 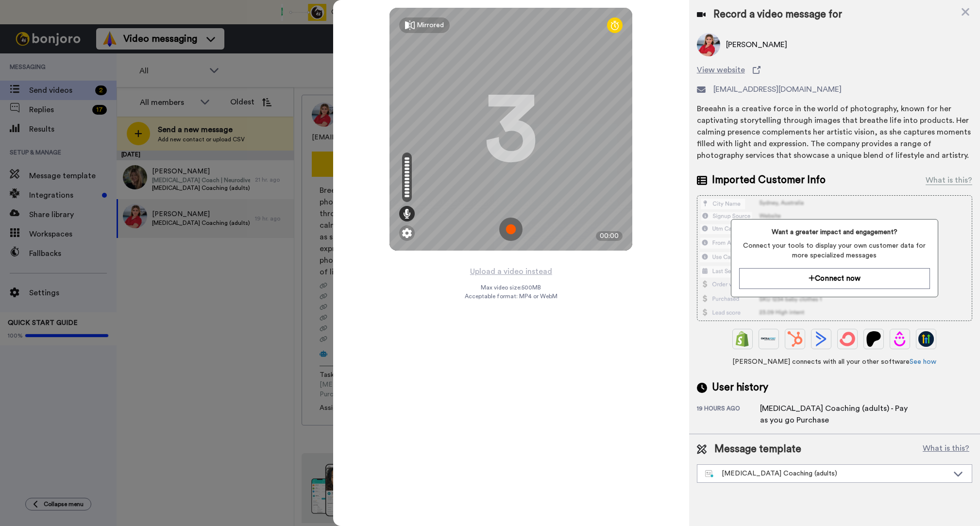 I want to click on span: Imported Customer Info, so click(x=769, y=180).